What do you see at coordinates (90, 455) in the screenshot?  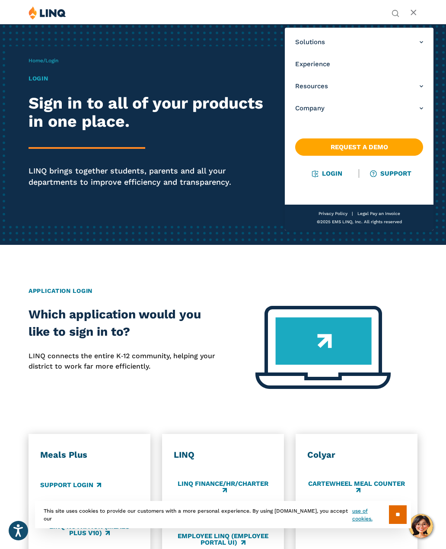 I see `h3: Meals Plus` at bounding box center [90, 455].